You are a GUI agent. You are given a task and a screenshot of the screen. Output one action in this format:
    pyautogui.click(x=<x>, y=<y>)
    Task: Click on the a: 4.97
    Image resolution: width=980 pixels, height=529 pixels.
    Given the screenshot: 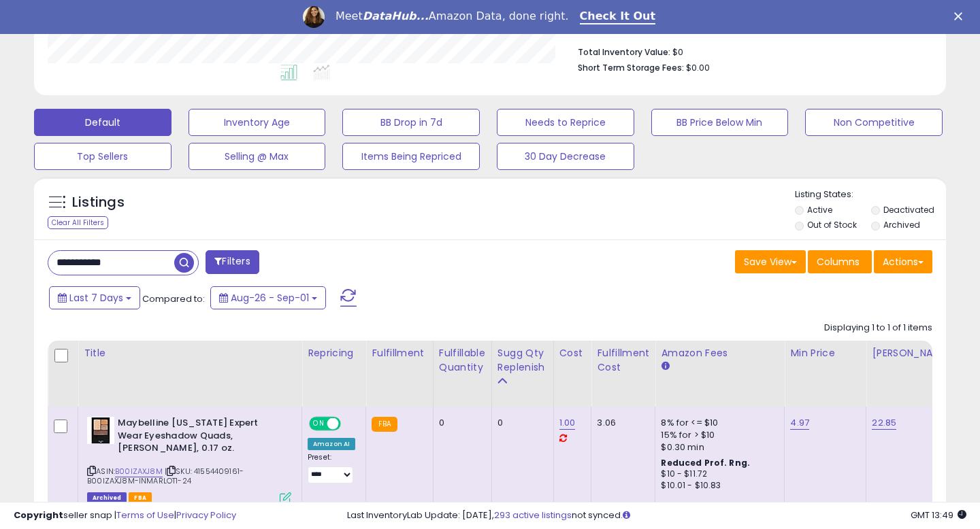 What is the action you would take?
    pyautogui.click(x=800, y=423)
    